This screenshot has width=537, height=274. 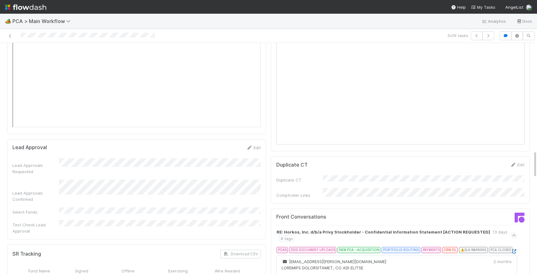 I want to click on img: front-logo-b4b721b83371efbadf0a.svg, so click(x=520, y=217).